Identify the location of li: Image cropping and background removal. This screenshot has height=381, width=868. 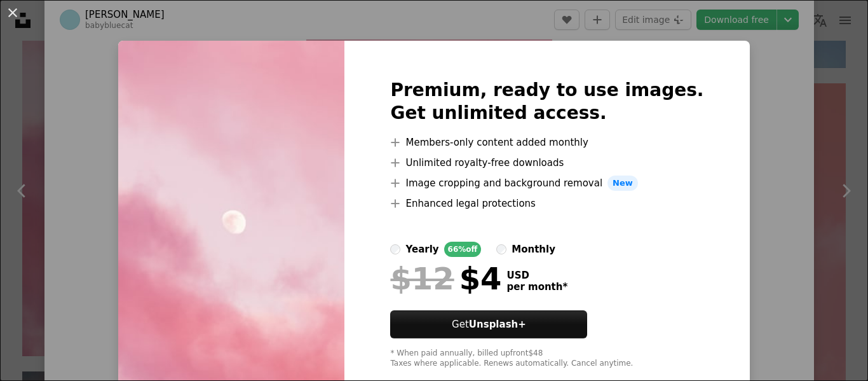
(547, 183).